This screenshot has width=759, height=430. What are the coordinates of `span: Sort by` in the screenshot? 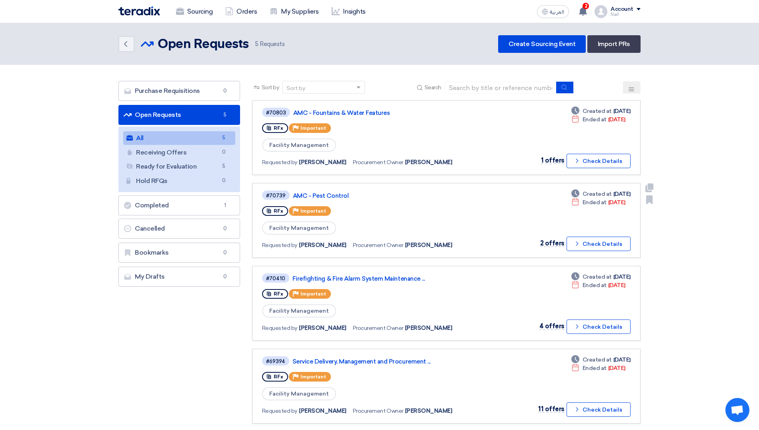 It's located at (270, 87).